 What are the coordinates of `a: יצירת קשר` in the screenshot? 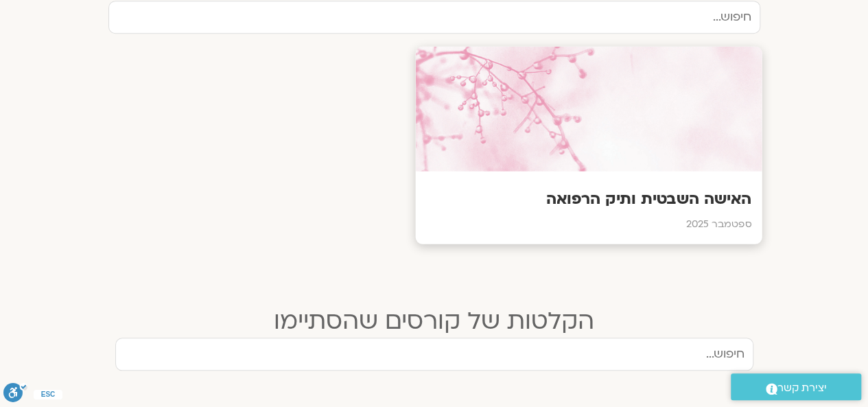 It's located at (796, 386).